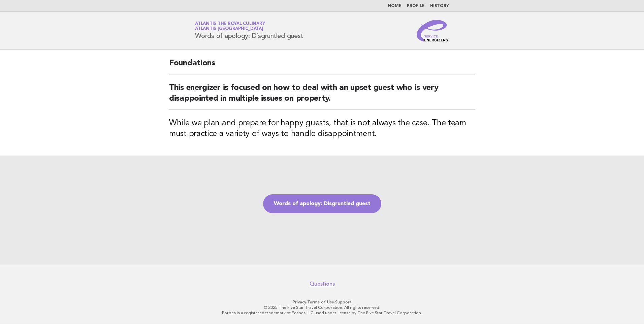  I want to click on img: Service Energizers, so click(432, 31).